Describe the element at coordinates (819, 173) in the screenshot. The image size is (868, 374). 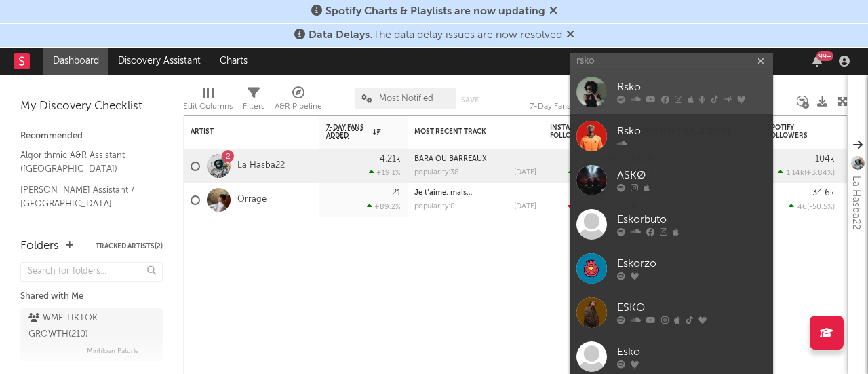
I see `span: +3.84 %` at that location.